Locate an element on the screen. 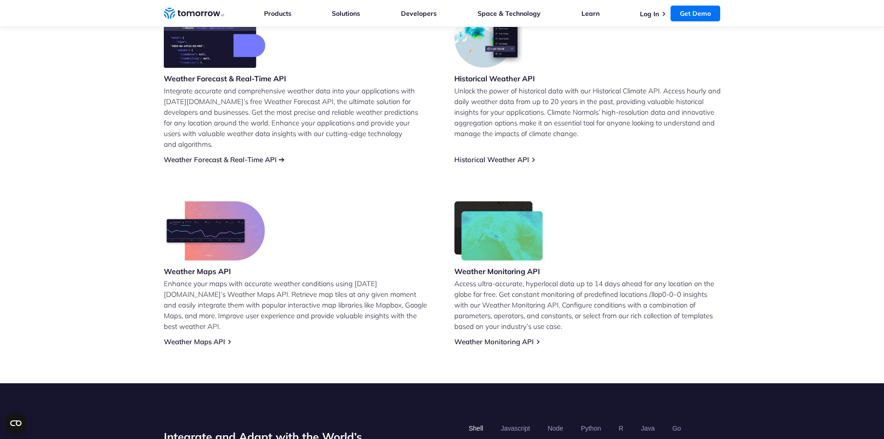 The width and height of the screenshot is (884, 439). button: Python is located at coordinates (591, 428).